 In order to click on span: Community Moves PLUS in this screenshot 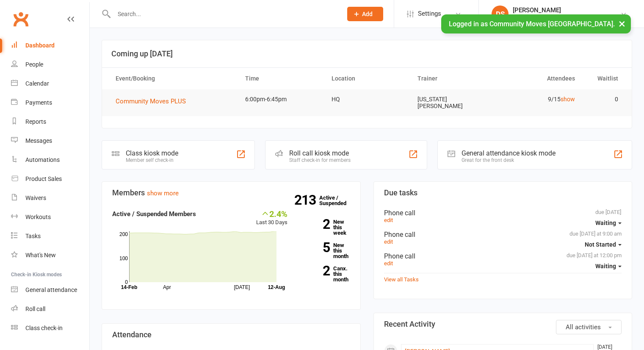, I will do `click(151, 101)`.